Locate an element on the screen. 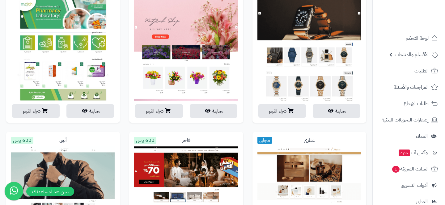  span: السلات المتروكة is located at coordinates (410, 169).